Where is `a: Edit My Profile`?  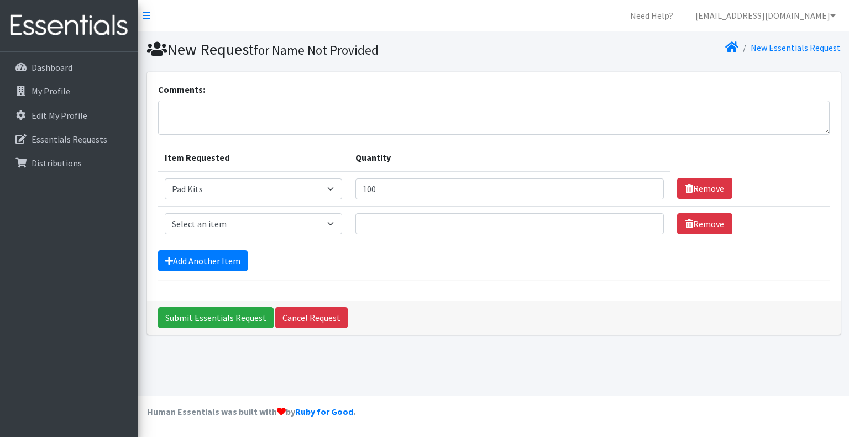 a: Edit My Profile is located at coordinates (69, 116).